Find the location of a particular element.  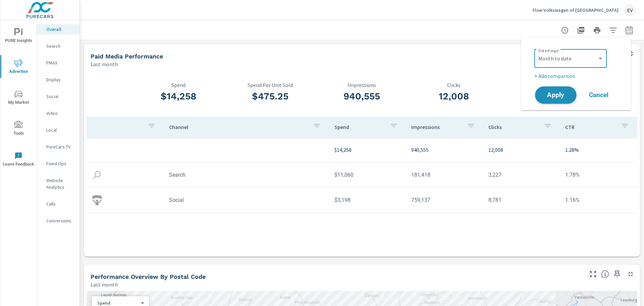

td: $3,198 is located at coordinates (368, 200).